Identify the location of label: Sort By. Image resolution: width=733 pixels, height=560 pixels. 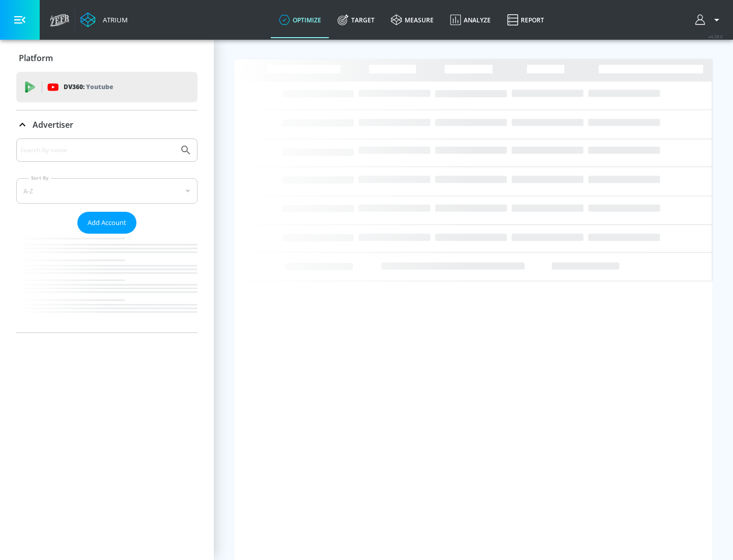
(40, 177).